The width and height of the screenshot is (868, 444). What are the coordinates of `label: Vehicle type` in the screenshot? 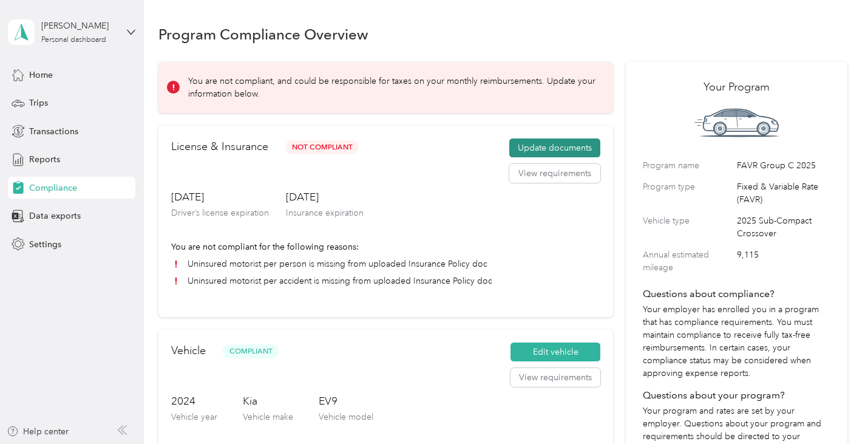 It's located at (687, 227).